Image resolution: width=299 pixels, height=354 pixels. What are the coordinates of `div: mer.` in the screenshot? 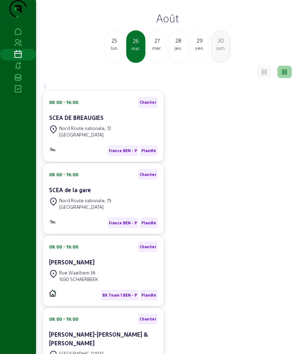 It's located at (157, 48).